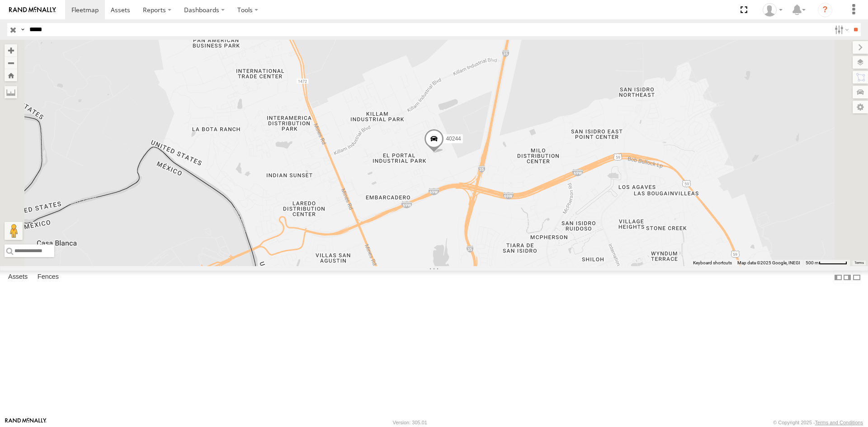 The width and height of the screenshot is (868, 427). Describe the element at coordinates (847, 277) in the screenshot. I see `label: Dock Summary Table to the Right` at that location.